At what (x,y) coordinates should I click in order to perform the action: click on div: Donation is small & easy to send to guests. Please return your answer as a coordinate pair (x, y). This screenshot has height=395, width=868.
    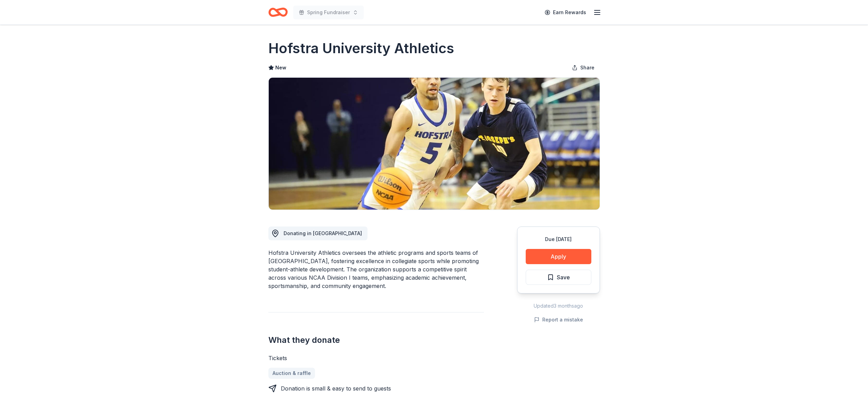
    Looking at the image, I should click on (335, 388).